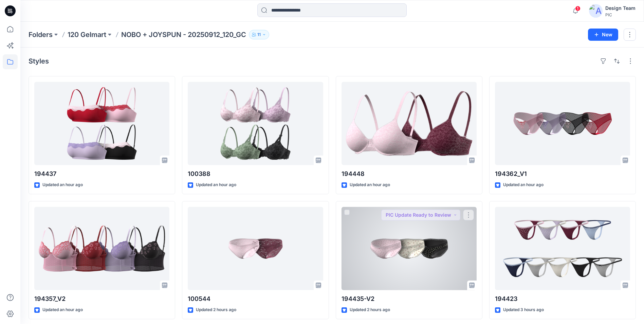 This screenshot has height=324, width=644. I want to click on a: 194423, so click(562, 248).